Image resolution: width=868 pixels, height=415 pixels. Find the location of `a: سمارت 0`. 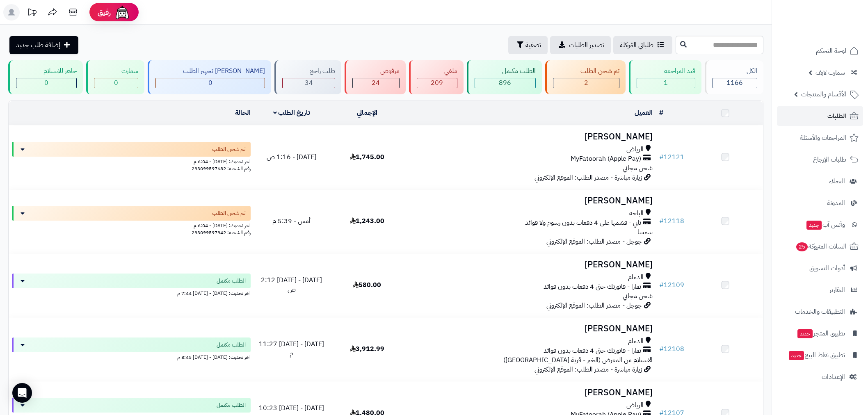

a: سمارت 0 is located at coordinates (115, 77).